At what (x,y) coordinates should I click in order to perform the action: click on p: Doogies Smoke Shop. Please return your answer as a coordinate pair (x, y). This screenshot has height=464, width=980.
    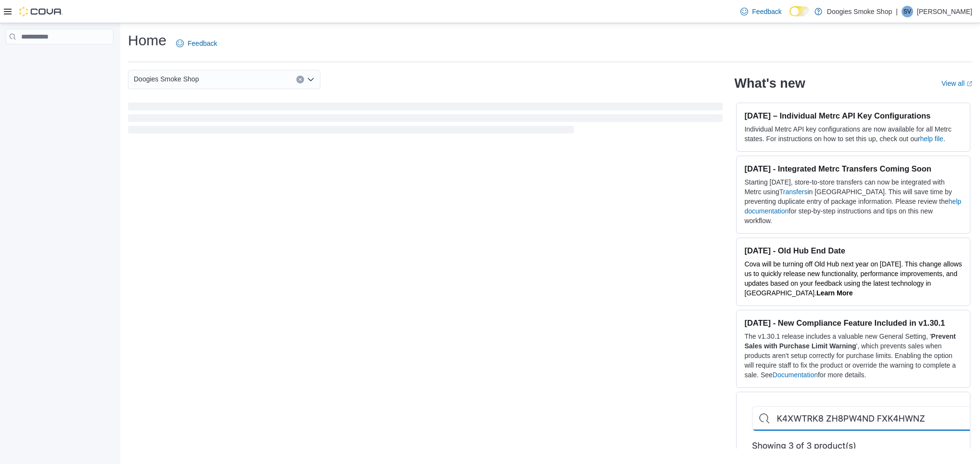
    Looking at the image, I should click on (859, 11).